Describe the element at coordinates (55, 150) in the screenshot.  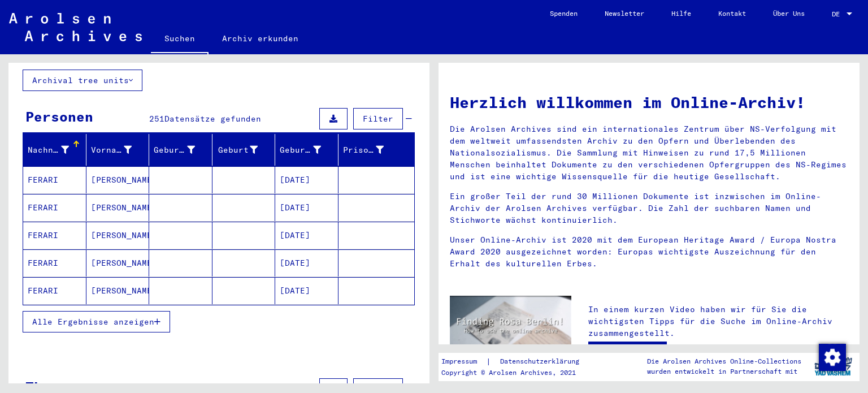
I see `mat-header-cell: Nachname` at that location.